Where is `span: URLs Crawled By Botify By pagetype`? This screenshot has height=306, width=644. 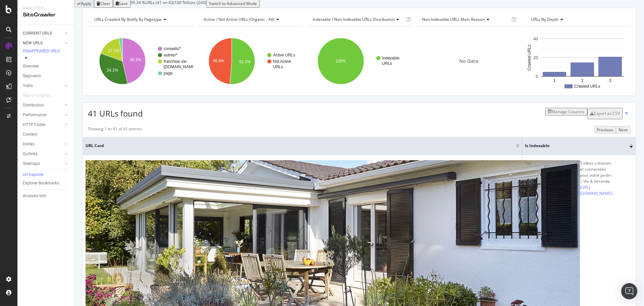
span: URLs Crawled By Botify By pagetype is located at coordinates (128, 19).